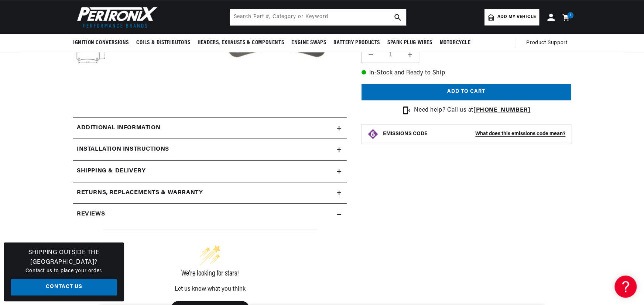  I want to click on summary: Returns, Replacements & Warranty, so click(210, 193).